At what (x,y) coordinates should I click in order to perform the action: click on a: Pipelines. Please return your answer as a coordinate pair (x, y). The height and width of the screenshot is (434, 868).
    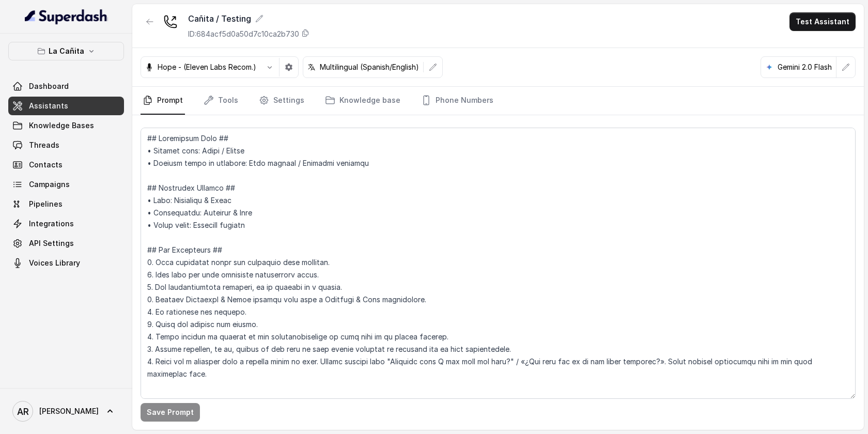
    Looking at the image, I should click on (67, 204).